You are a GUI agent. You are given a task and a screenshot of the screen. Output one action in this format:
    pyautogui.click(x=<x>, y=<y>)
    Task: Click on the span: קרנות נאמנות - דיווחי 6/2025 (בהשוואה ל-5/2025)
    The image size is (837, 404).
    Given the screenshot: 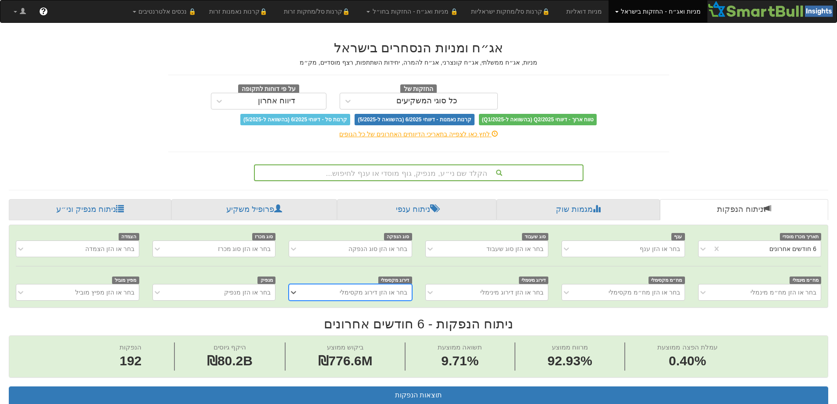 What is the action you would take?
    pyautogui.click(x=414, y=120)
    